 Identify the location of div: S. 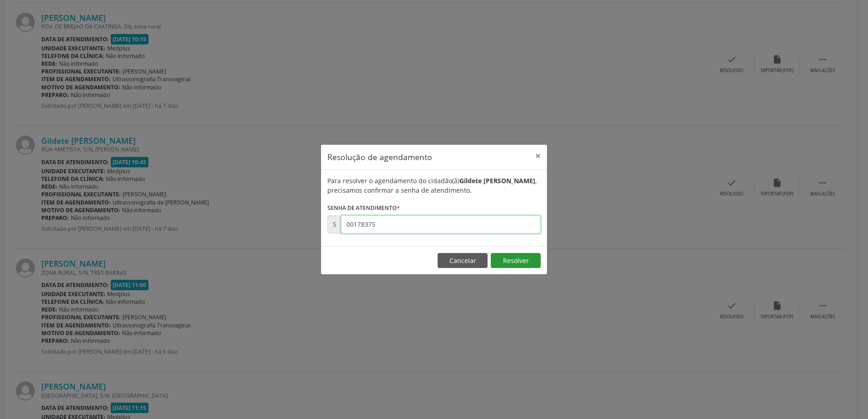
(334, 224).